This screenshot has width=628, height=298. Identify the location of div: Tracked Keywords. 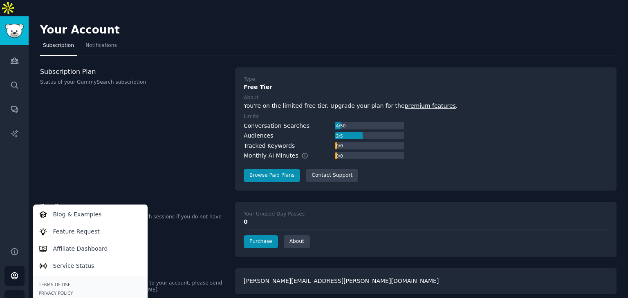
(269, 146).